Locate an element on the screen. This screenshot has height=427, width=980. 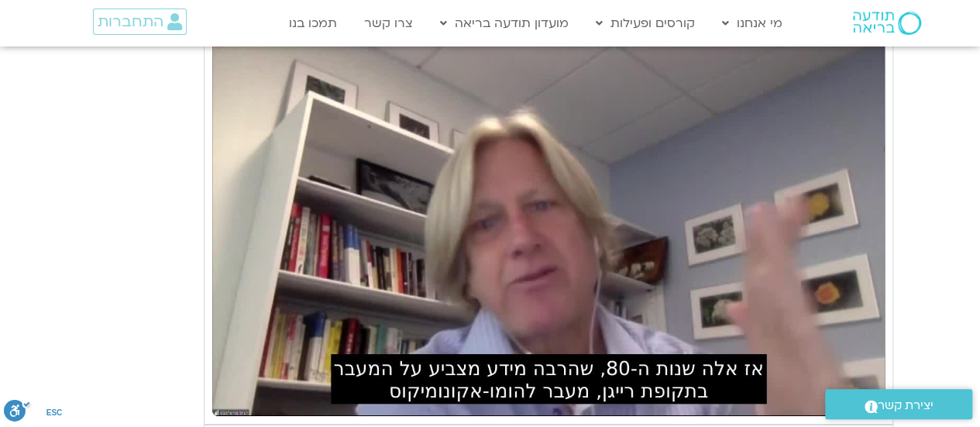
a: מי אנחנו is located at coordinates (752, 23).